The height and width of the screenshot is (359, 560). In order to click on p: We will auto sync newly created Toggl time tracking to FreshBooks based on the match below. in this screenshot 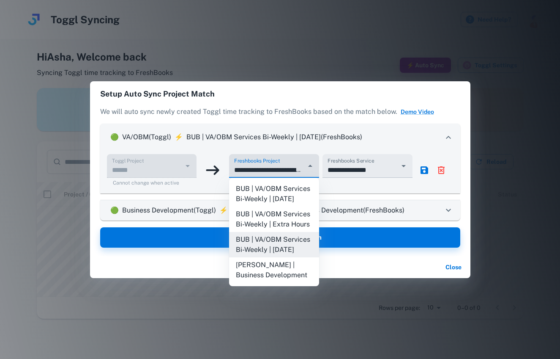, I will do `click(280, 115)`.